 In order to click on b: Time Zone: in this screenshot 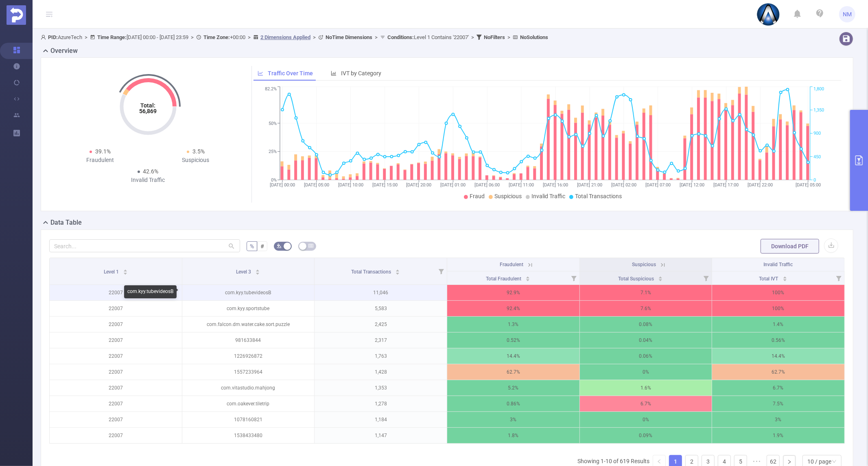, I will do `click(217, 37)`.